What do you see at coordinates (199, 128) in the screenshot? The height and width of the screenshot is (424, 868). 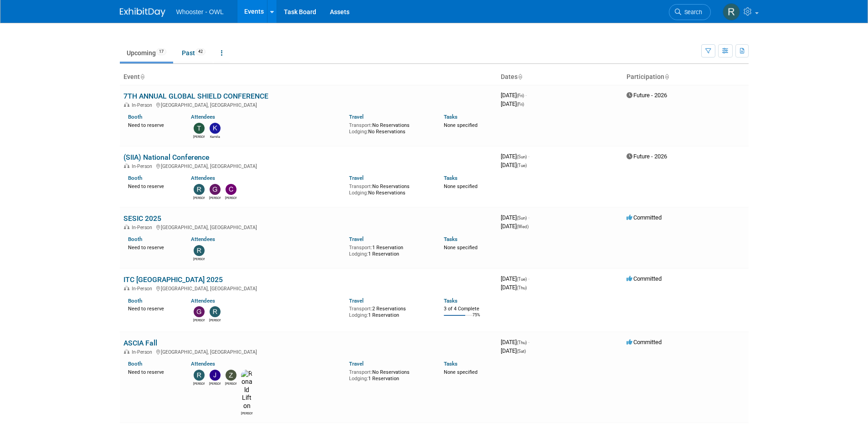 I see `img: Travis Dykes` at bounding box center [199, 128].